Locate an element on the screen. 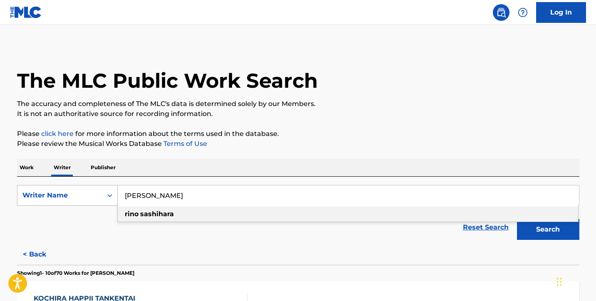  p: Please for more information about the terms used in the database. is located at coordinates (298, 134).